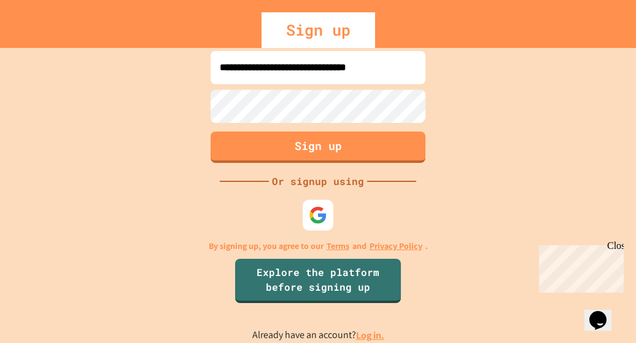  Describe the element at coordinates (318, 30) in the screenshot. I see `div: Sign up` at that location.